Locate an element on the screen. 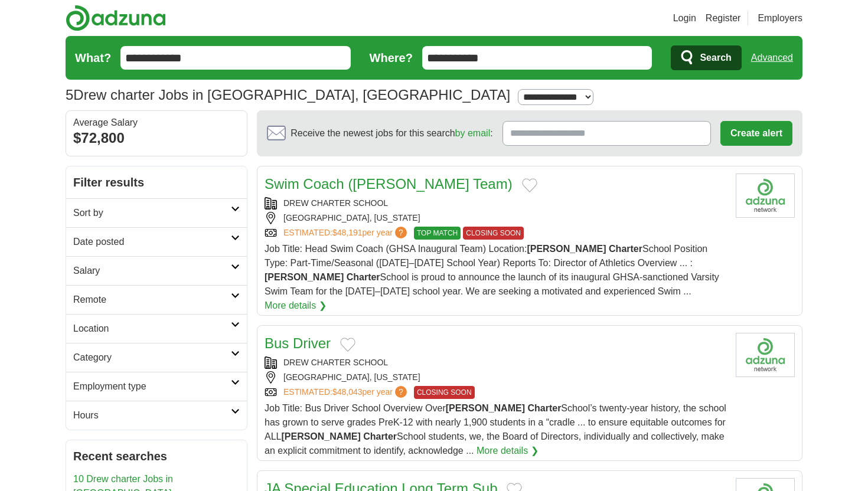  a: Category is located at coordinates (156, 358).